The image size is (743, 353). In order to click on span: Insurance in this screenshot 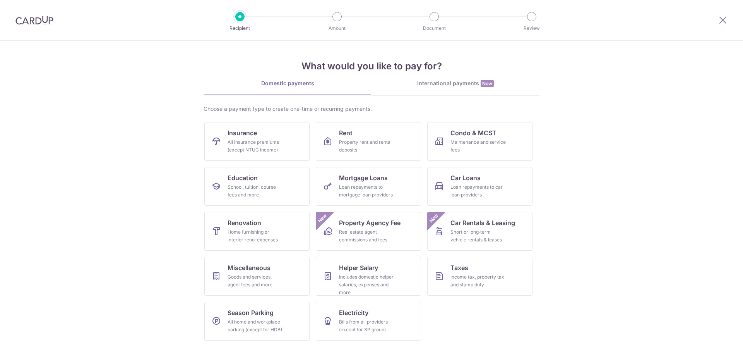, I will do `click(242, 133)`.